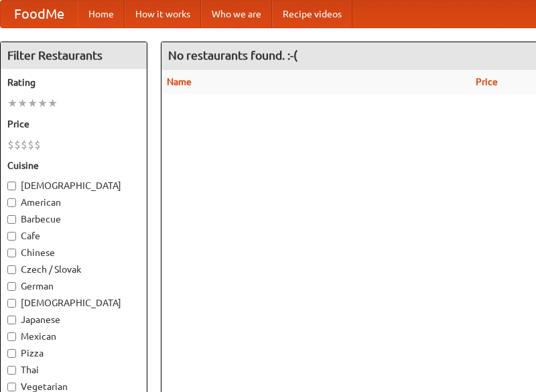 The width and height of the screenshot is (536, 392). What do you see at coordinates (73, 55) in the screenshot?
I see `h4: Filter Restaurants` at bounding box center [73, 55].